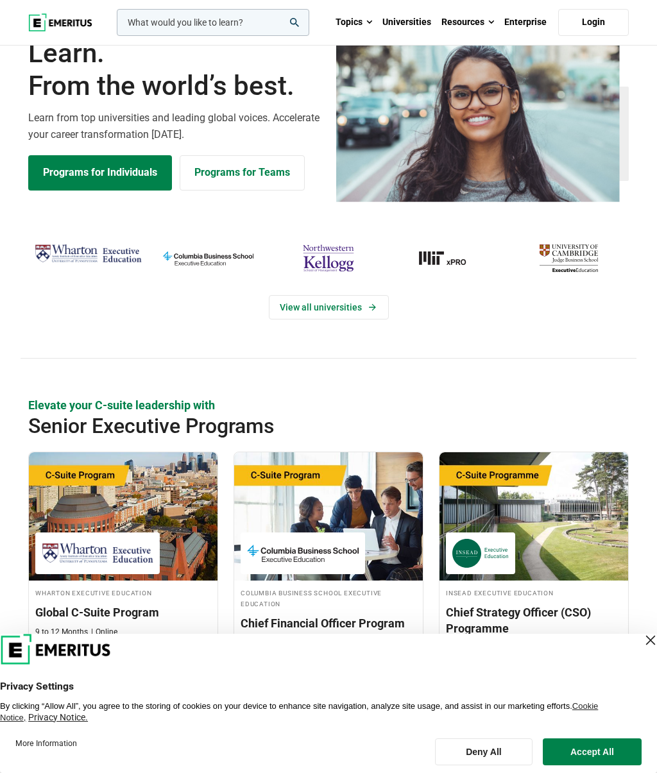  What do you see at coordinates (123, 557) in the screenshot?
I see `a: Leadership Course by Wharton Executive Education - December 17, 2025 Wharton Executive Education ...` at bounding box center [123, 557].